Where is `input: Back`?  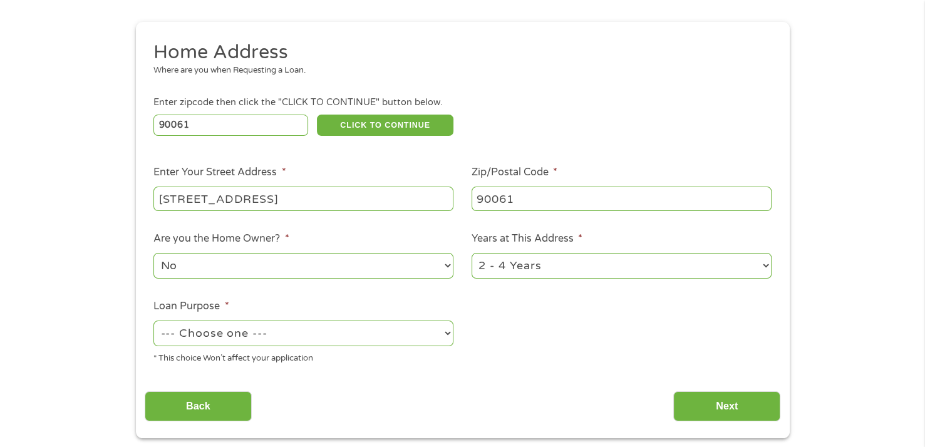
input: Back is located at coordinates (198, 406).